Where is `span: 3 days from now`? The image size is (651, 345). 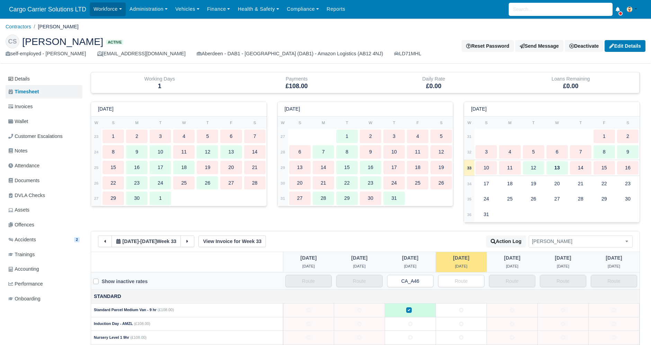 span: 3 days from now is located at coordinates (148, 242).